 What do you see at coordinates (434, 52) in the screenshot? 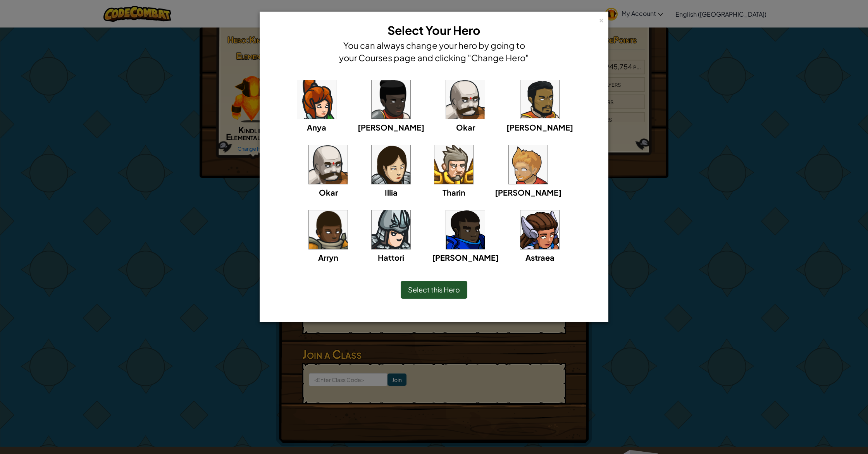
I see `h4: You can always change your hero by going to your Courses page and clicking "Change Hero"` at bounding box center [434, 52].